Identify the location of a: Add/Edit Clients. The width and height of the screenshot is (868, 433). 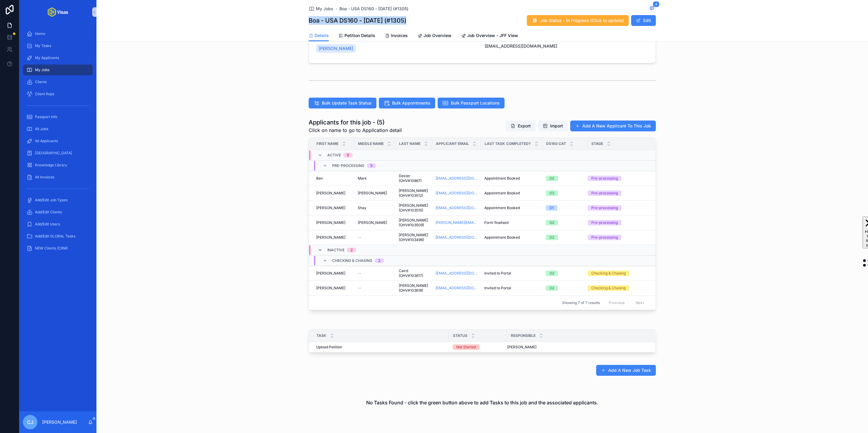
(58, 213).